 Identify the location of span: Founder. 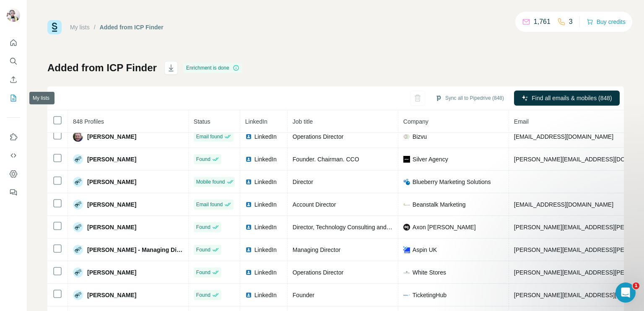
(303, 295).